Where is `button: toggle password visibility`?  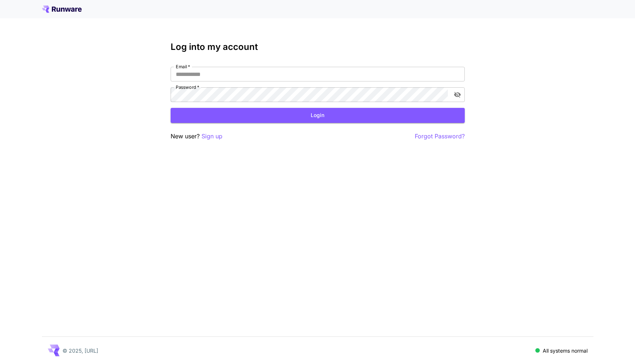
button: toggle password visibility is located at coordinates (458, 95).